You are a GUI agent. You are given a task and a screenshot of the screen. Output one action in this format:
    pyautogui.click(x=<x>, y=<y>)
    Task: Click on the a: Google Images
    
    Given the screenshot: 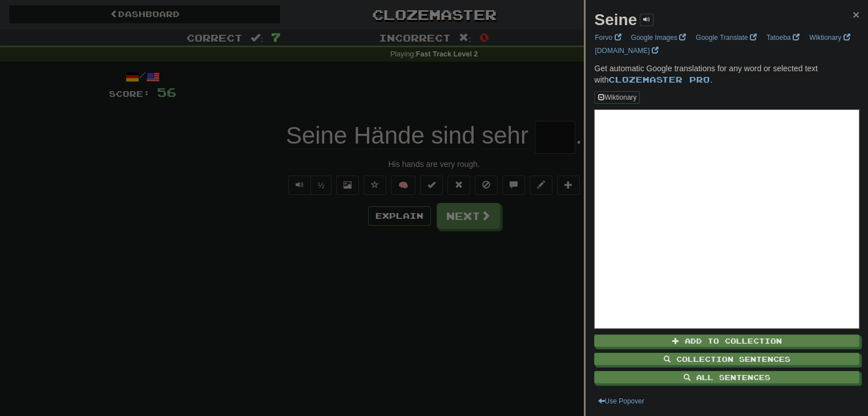 What is the action you would take?
    pyautogui.click(x=658, y=38)
    